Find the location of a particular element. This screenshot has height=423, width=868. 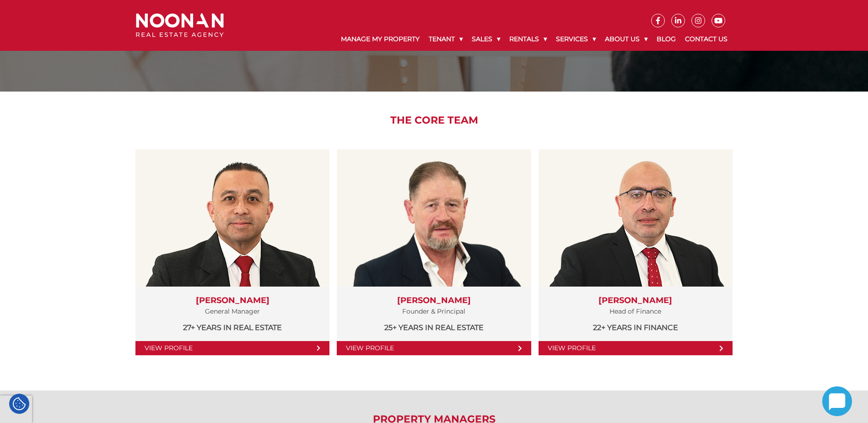

a: Rentals is located at coordinates (528, 39).